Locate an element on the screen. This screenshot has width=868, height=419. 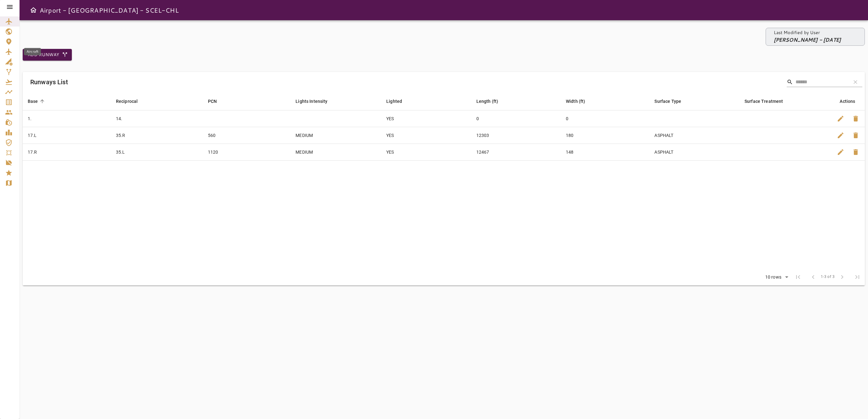
div: Reciprocal is located at coordinates (127, 101).